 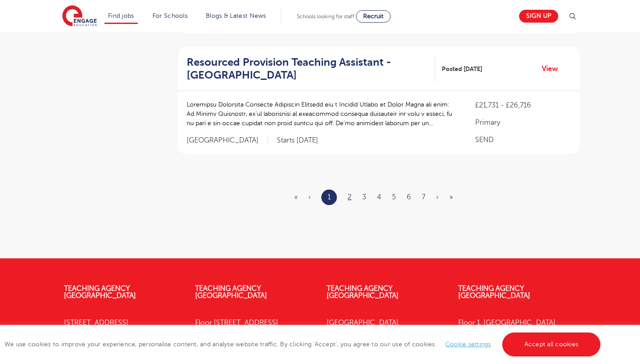 What do you see at coordinates (523, 105) in the screenshot?
I see `p: £21,731 - £26,716` at bounding box center [523, 105].